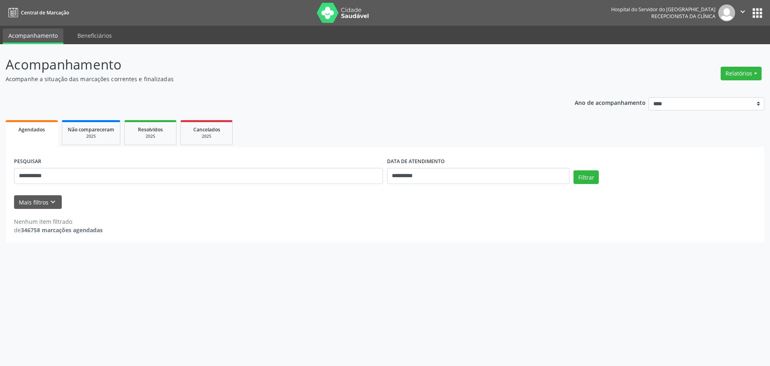 This screenshot has width=770, height=366. What do you see at coordinates (38, 202) in the screenshot?
I see `button: Mais filtroskeyboard_arrow_down` at bounding box center [38, 202].